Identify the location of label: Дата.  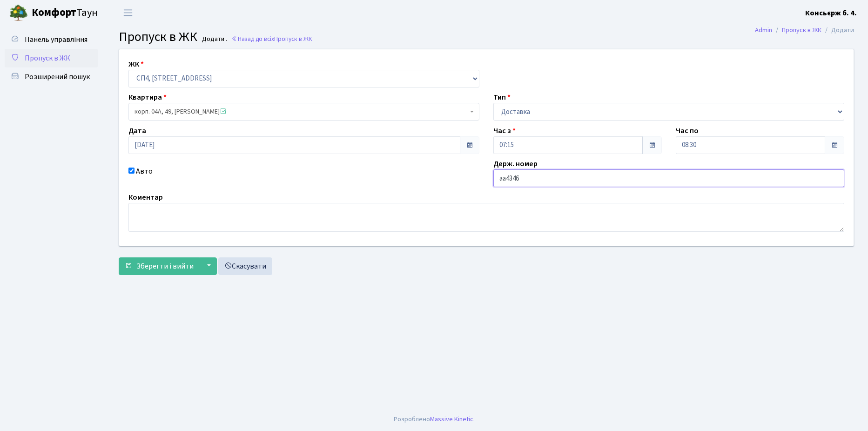
(137, 131).